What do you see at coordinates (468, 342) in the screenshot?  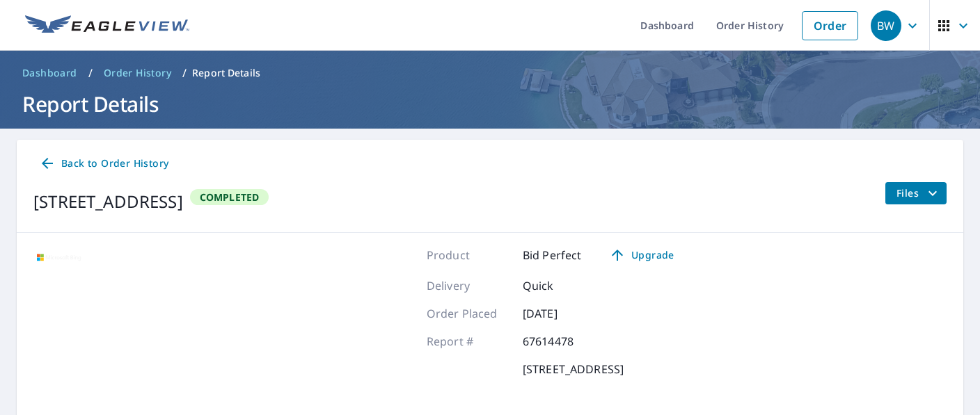 I see `p: Report #` at bounding box center [468, 342].